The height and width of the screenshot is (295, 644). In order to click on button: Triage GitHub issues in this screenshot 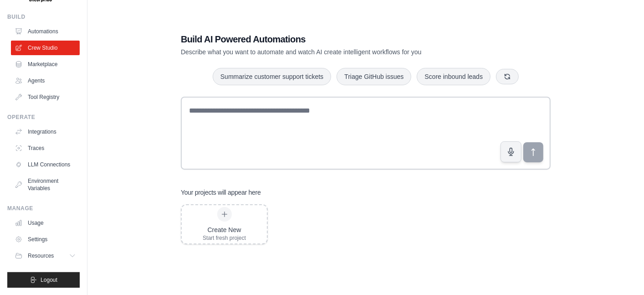, I will do `click(374, 76)`.